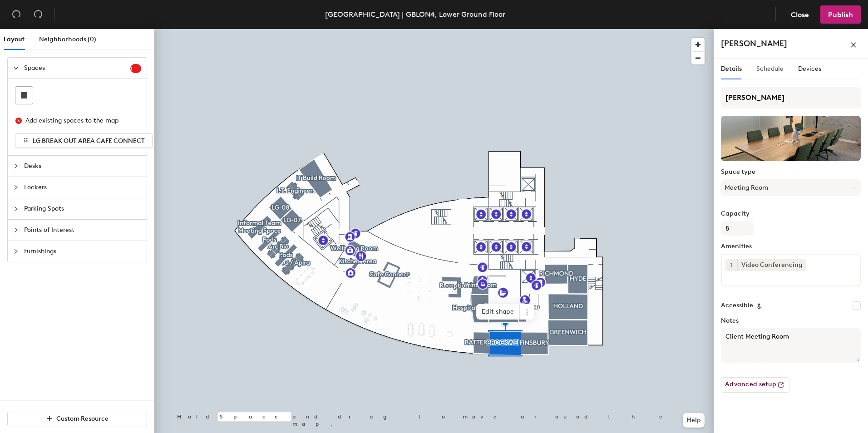  What do you see at coordinates (790, 247) in the screenshot?
I see `label: Amenities` at bounding box center [790, 247].